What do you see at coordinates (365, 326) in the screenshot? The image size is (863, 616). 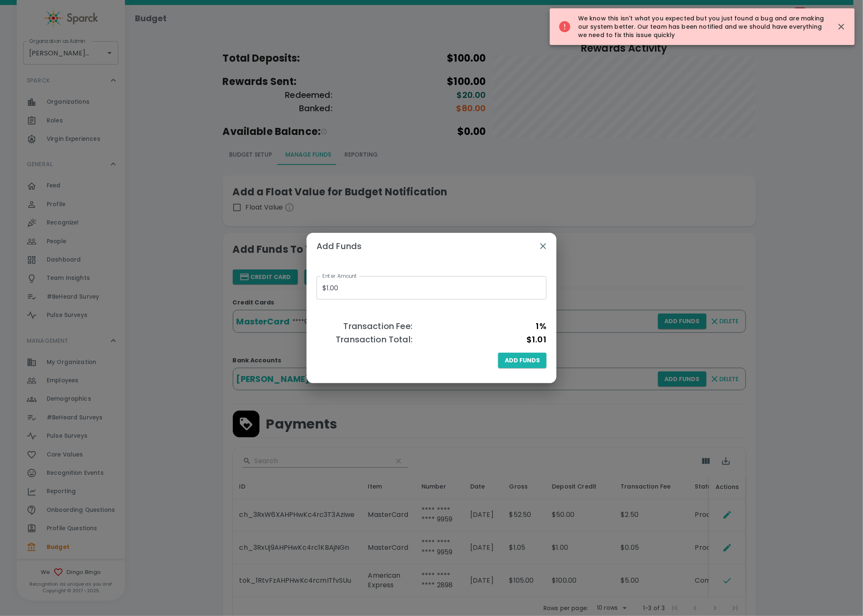 I see `h6: Transaction Fee:` at bounding box center [365, 326].